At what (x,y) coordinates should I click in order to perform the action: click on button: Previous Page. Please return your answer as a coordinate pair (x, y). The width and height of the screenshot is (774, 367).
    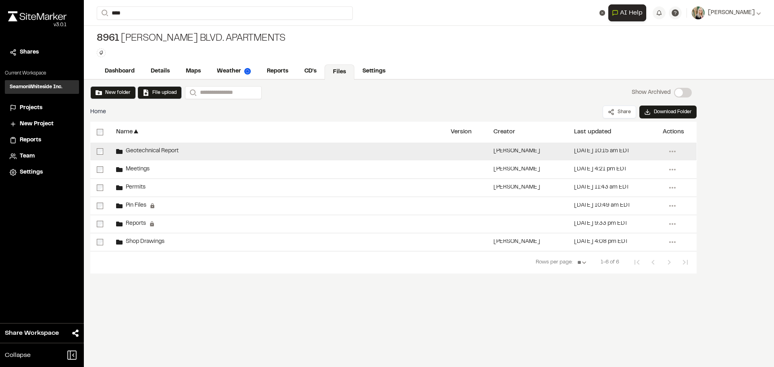
    Looking at the image, I should click on (653, 262).